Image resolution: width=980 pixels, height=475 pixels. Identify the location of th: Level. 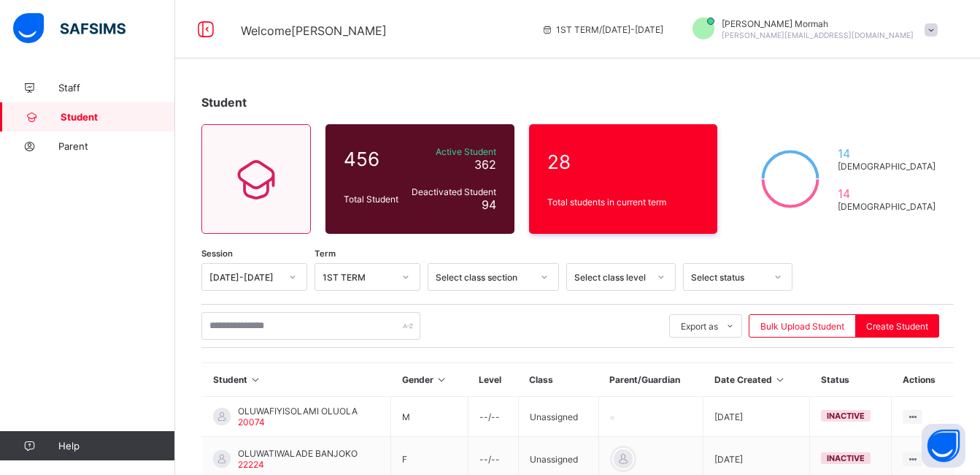
(492, 380).